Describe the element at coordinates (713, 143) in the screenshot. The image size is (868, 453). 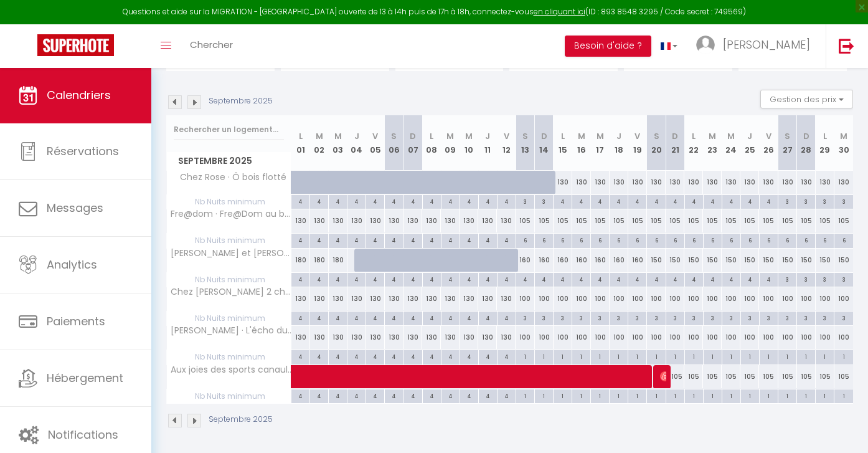
I see `th: 23` at that location.